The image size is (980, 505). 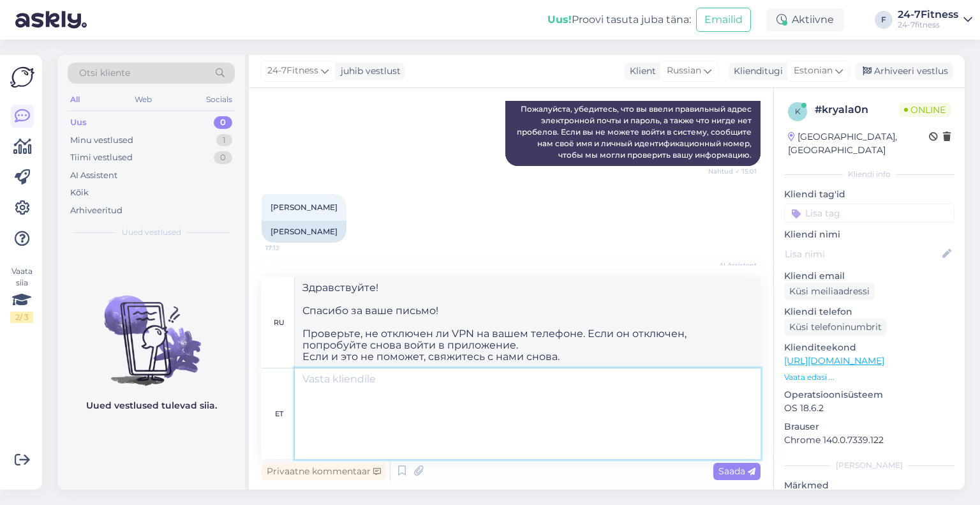 I want to click on img: No chats, so click(x=151, y=330).